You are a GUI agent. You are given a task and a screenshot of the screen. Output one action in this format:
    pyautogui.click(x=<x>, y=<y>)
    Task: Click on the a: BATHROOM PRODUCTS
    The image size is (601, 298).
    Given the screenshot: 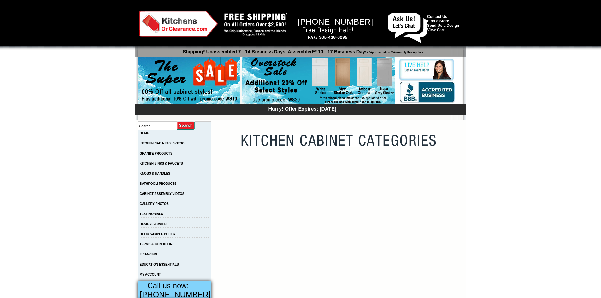 What is the action you would take?
    pyautogui.click(x=158, y=184)
    